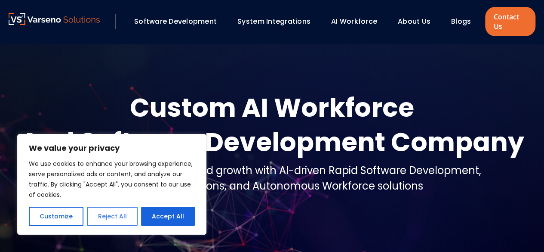  What do you see at coordinates (278, 21) in the screenshot?
I see `div: System Integrations` at bounding box center [278, 21].